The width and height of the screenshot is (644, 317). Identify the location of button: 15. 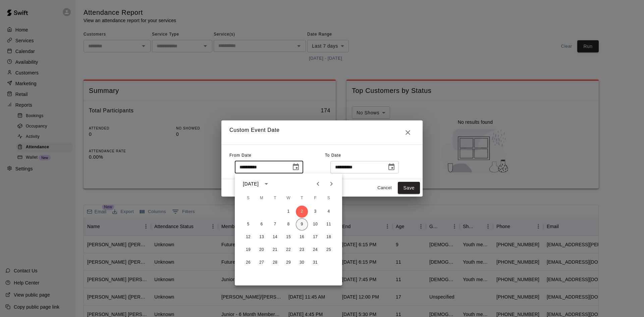
(288, 237).